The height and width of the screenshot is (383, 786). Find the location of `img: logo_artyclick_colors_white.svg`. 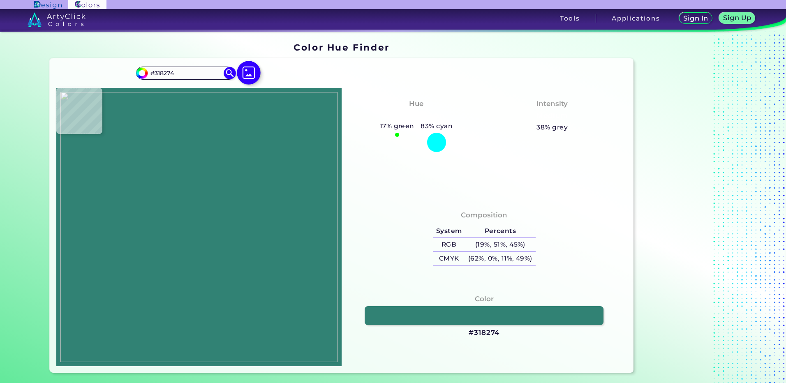

img: logo_artyclick_colors_white.svg is located at coordinates (56, 20).